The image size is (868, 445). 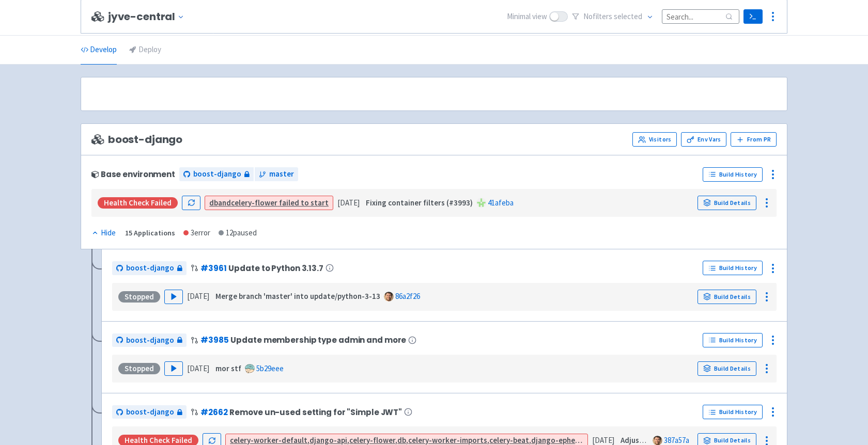 I want to click on button: Hide, so click(x=104, y=233).